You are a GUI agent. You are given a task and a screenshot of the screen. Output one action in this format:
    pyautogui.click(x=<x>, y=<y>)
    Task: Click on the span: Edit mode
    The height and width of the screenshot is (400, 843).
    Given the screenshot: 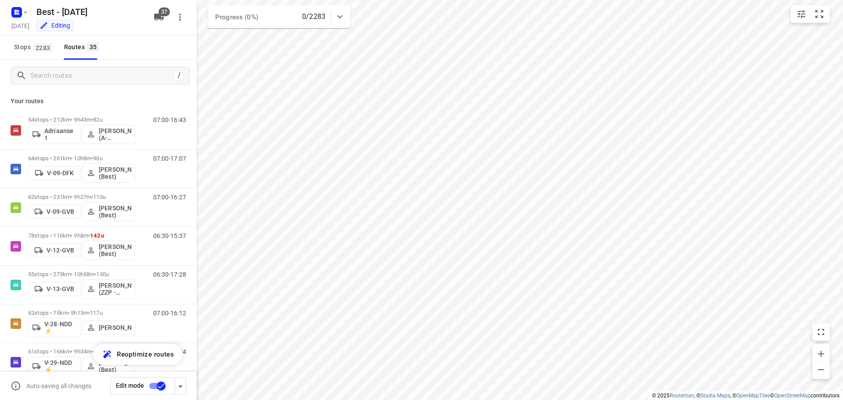 What is the action you would take?
    pyautogui.click(x=130, y=386)
    